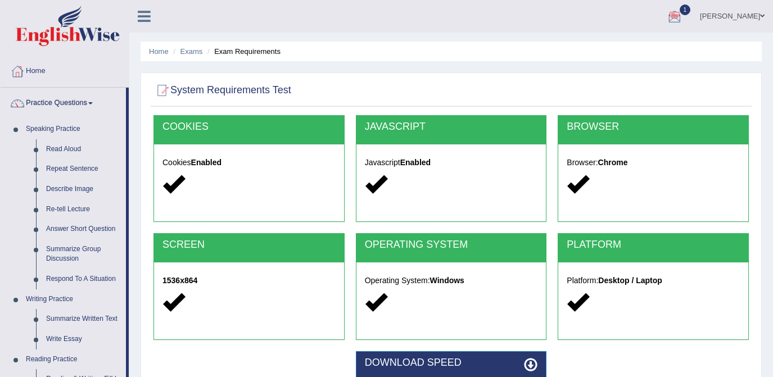 This screenshot has width=773, height=377. What do you see at coordinates (83, 189) in the screenshot?
I see `a: Describe Image` at bounding box center [83, 189].